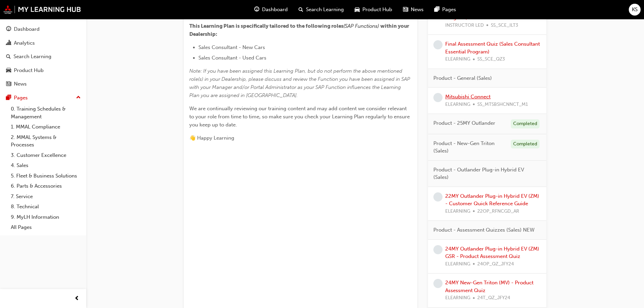  What do you see at coordinates (300, 117) in the screenshot?
I see `span: We are continually reviewing our training content and may add content we consider relevant to you...` at bounding box center [300, 117].